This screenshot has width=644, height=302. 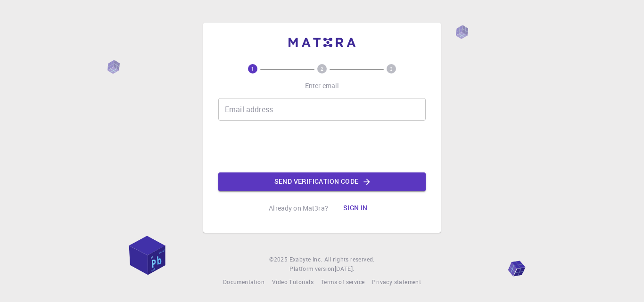 What do you see at coordinates (244, 282) in the screenshot?
I see `span: Documentation` at bounding box center [244, 282].